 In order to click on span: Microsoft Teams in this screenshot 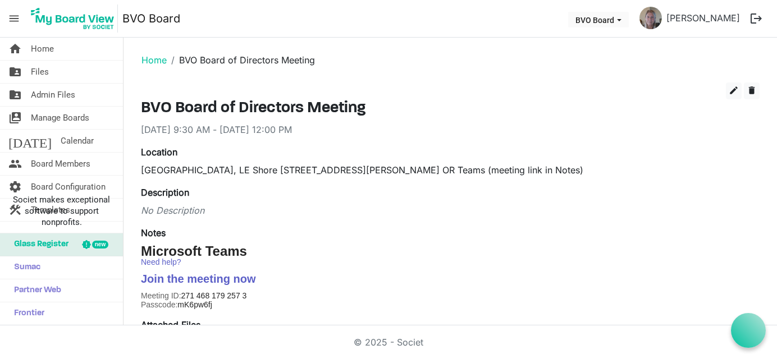, I will do `click(194, 251)`.